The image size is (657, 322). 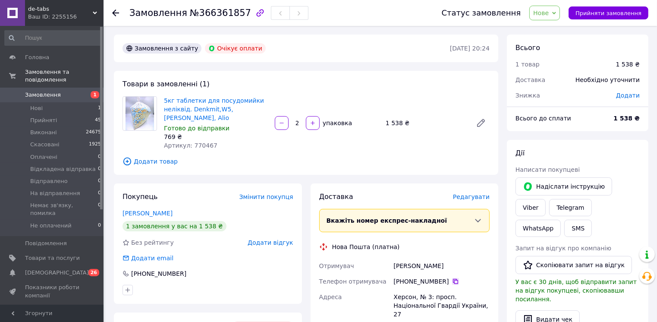 What do you see at coordinates (221, 13) in the screenshot?
I see `span: №366361857` at bounding box center [221, 13].